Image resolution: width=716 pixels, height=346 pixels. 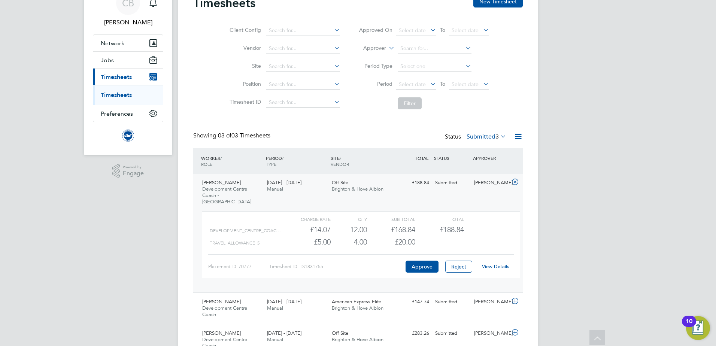 What do you see at coordinates (128, 136) in the screenshot?
I see `a: Go to home page` at bounding box center [128, 136].